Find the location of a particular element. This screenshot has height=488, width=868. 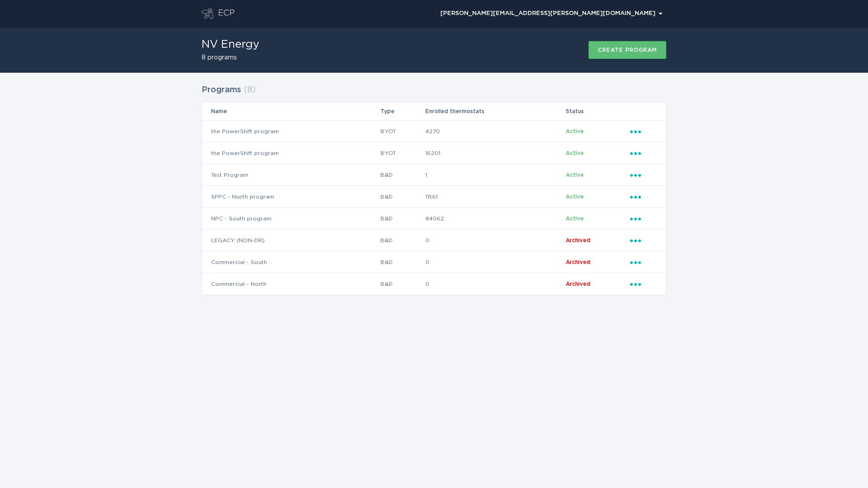

td: 4270 is located at coordinates (495, 131).